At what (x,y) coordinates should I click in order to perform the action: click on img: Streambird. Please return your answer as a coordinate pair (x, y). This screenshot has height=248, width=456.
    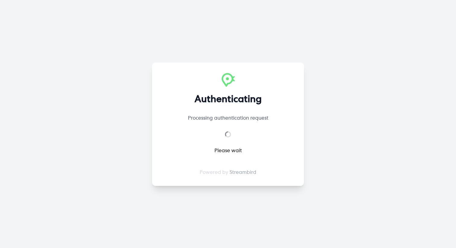
    Looking at the image, I should click on (228, 80).